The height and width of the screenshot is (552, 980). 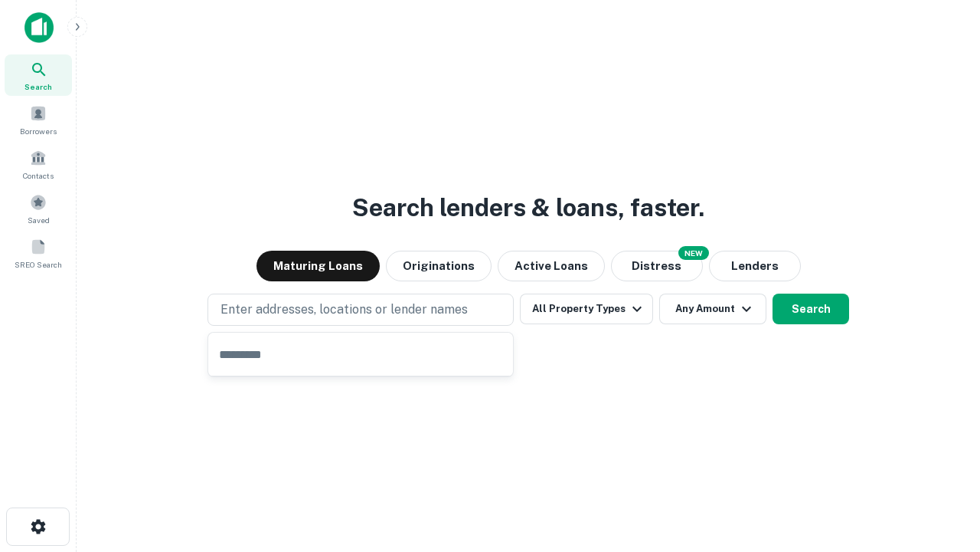 I want to click on button: Originations, so click(x=439, y=266).